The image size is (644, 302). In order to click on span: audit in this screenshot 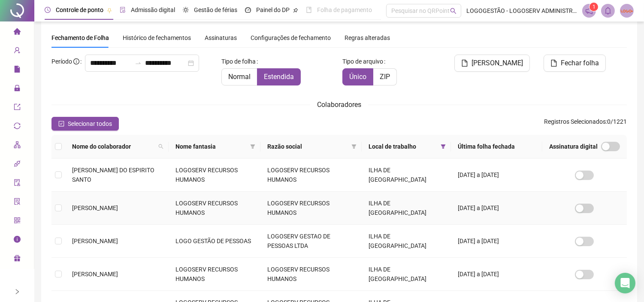, I will do `click(17, 184)`.